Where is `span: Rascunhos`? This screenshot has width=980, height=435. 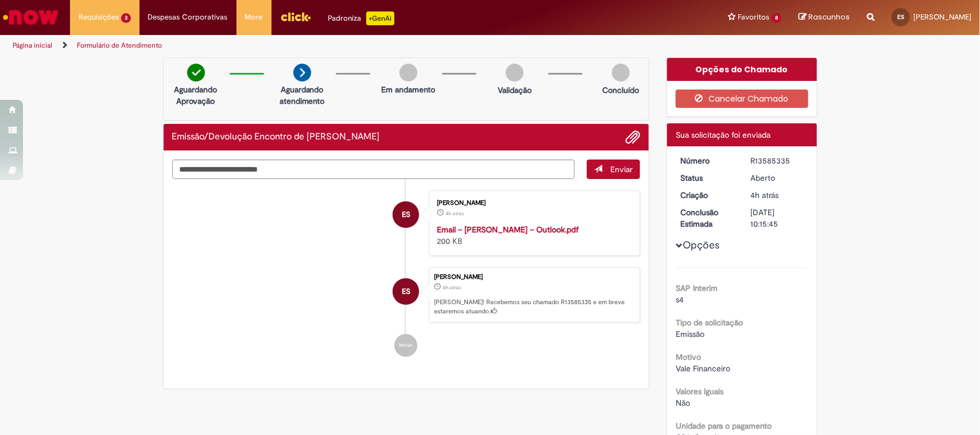
span: Rascunhos is located at coordinates (829, 17).